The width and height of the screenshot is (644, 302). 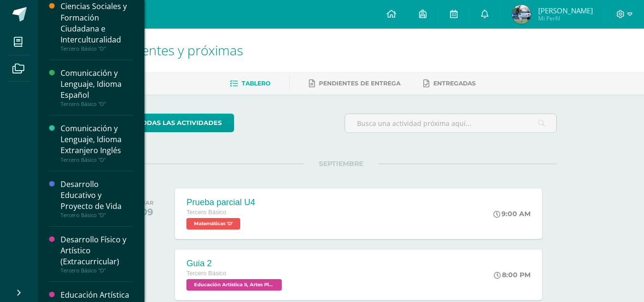 I want to click on div: Comunicación y Lenguaje, Idioma Español, so click(x=97, y=84).